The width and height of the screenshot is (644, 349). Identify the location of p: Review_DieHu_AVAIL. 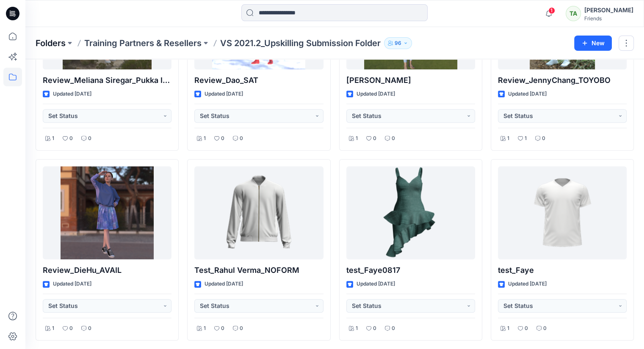
(107, 270).